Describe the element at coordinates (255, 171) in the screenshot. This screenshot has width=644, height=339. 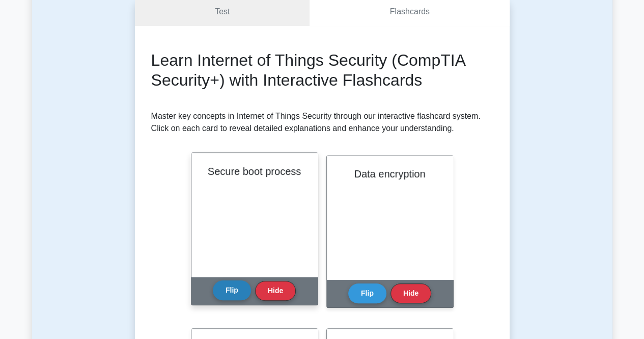
I see `h2: Secure boot process` at that location.